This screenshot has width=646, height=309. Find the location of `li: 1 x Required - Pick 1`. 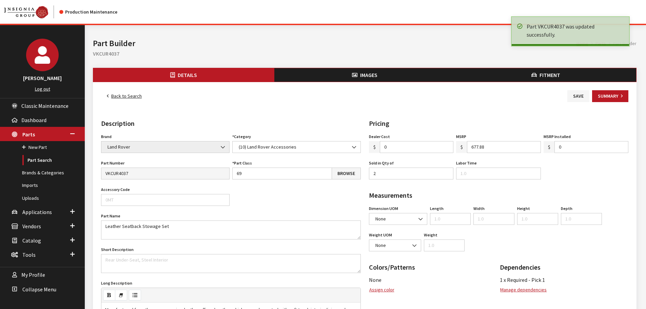

li: 1 x Required - Pick 1 is located at coordinates (564, 280).